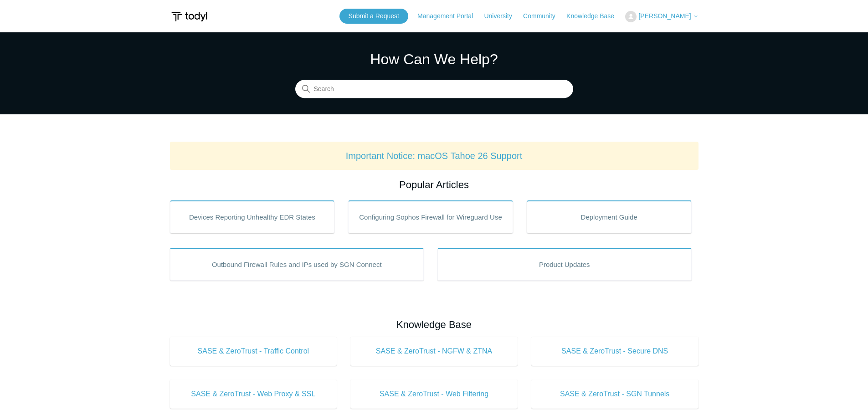  Describe the element at coordinates (253, 394) in the screenshot. I see `span: SASE & ZeroTrust - Web Proxy & SSL` at that location.